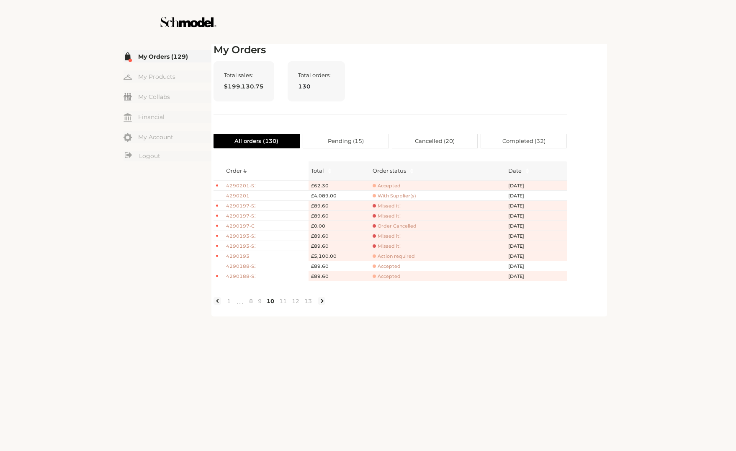  I want to click on a: 11, so click(283, 301).